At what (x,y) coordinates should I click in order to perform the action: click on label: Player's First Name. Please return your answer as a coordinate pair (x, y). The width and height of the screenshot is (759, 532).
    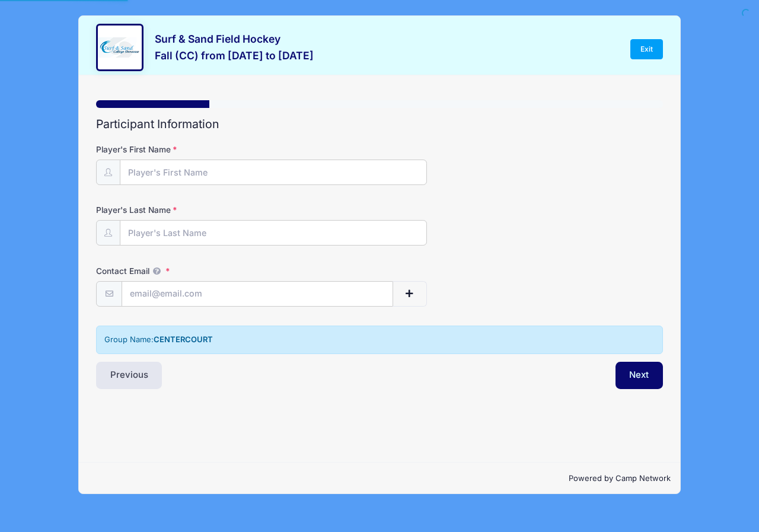
    Looking at the image, I should click on (191, 149).